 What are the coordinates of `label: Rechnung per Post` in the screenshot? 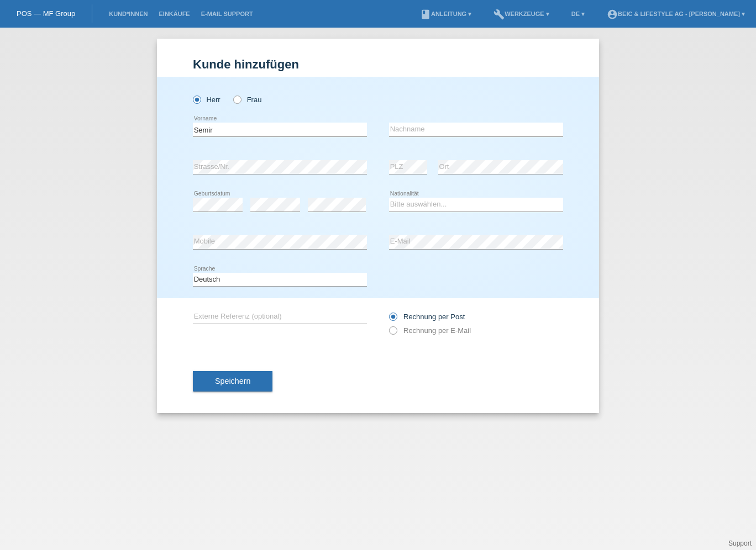 It's located at (427, 316).